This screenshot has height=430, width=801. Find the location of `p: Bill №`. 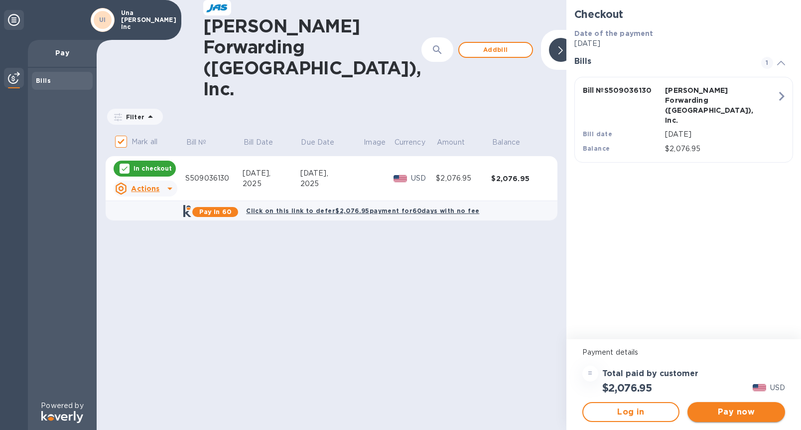

p: Bill № is located at coordinates (196, 142).